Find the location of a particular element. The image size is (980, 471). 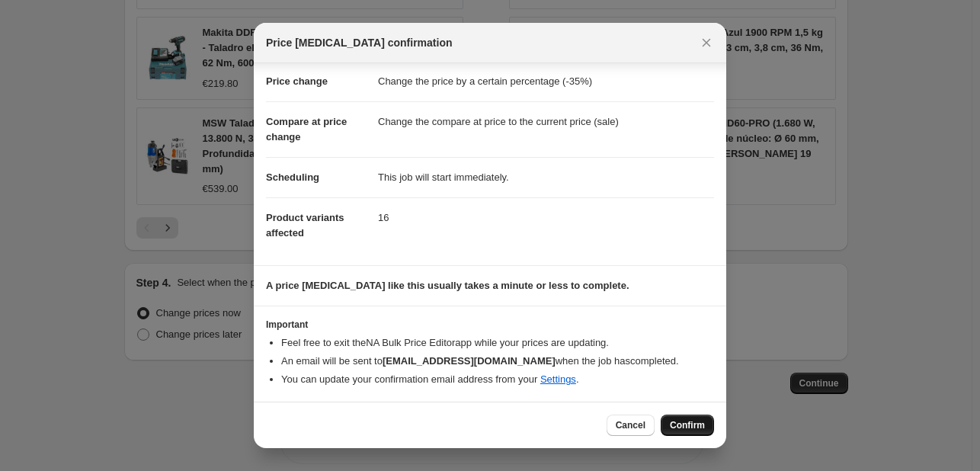

span: Confirm is located at coordinates (688, 425).